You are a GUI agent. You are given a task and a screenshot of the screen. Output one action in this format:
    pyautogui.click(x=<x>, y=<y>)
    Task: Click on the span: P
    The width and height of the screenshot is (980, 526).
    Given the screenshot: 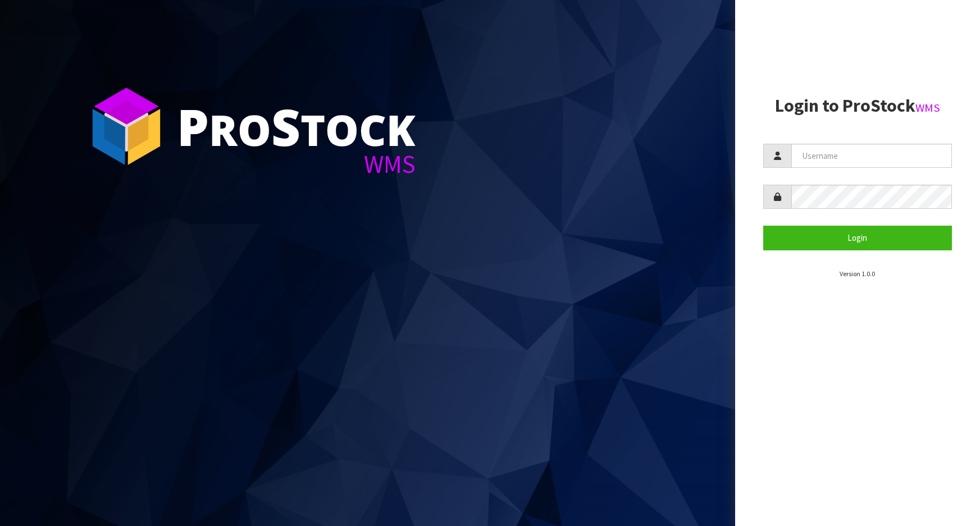 What is the action you would take?
    pyautogui.click(x=192, y=126)
    